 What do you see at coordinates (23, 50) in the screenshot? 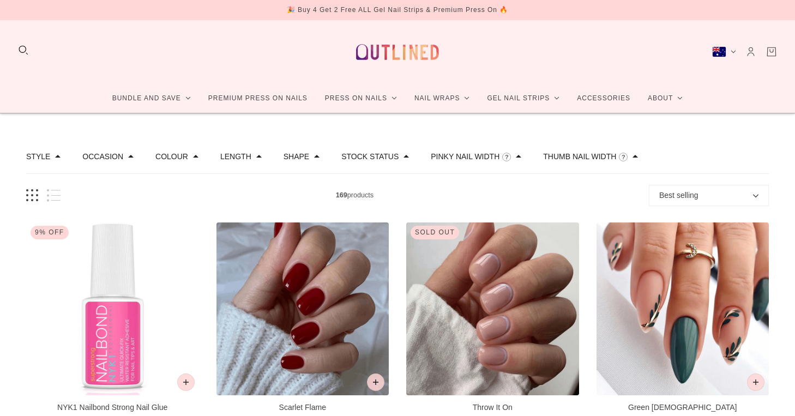
I see `button: Search` at bounding box center [23, 50].